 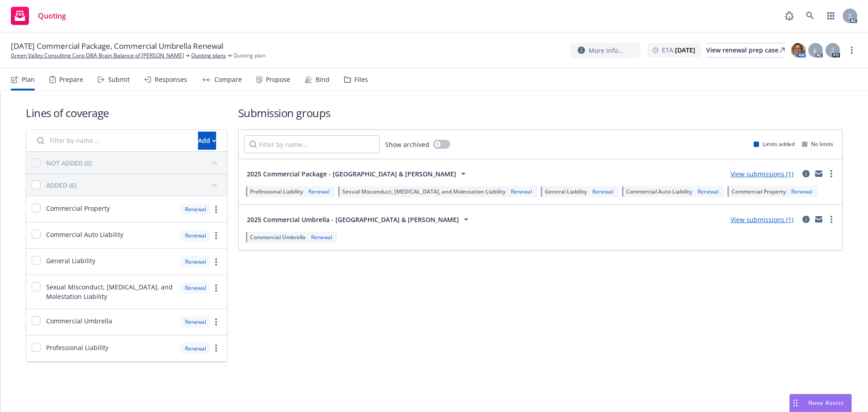 I want to click on div: Add, so click(x=207, y=141).